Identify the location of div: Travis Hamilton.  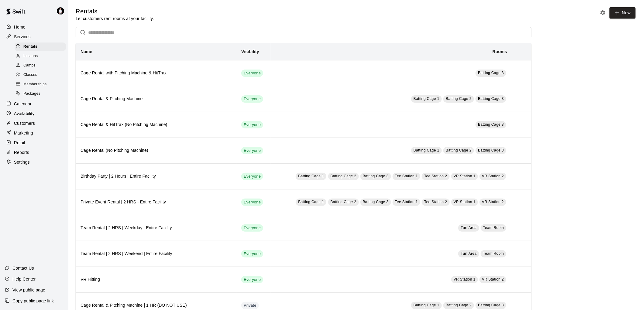
(62, 11).